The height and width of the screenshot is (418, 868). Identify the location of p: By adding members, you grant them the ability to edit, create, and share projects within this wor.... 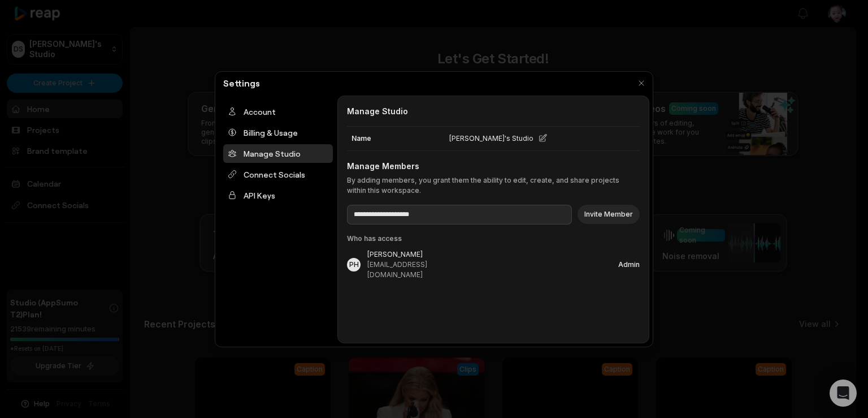
(493, 185).